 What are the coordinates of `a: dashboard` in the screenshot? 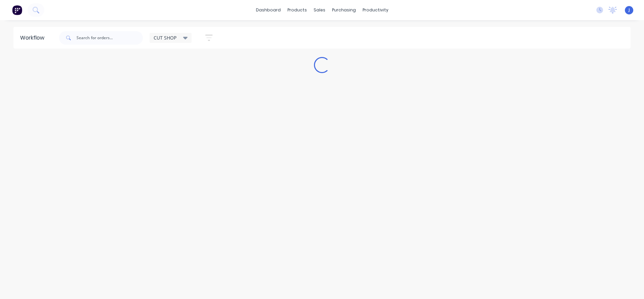 It's located at (268, 10).